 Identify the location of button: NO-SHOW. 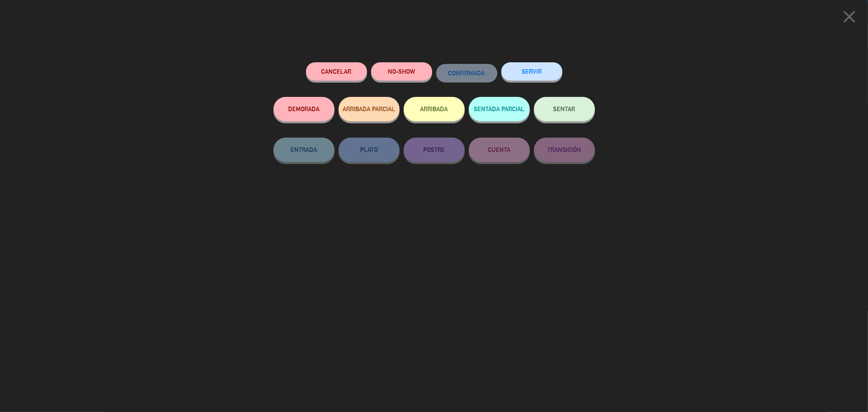
(401, 72).